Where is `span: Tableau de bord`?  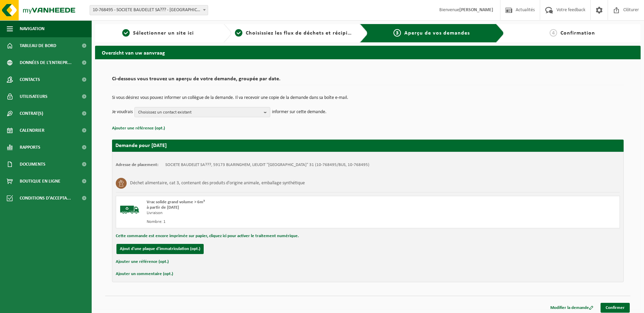 span: Tableau de bord is located at coordinates (38, 45).